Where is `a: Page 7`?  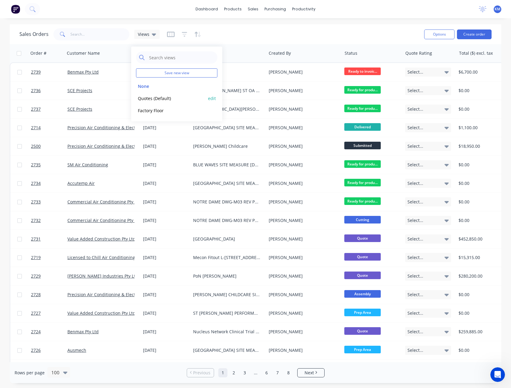
a: Page 7 is located at coordinates (278, 372).